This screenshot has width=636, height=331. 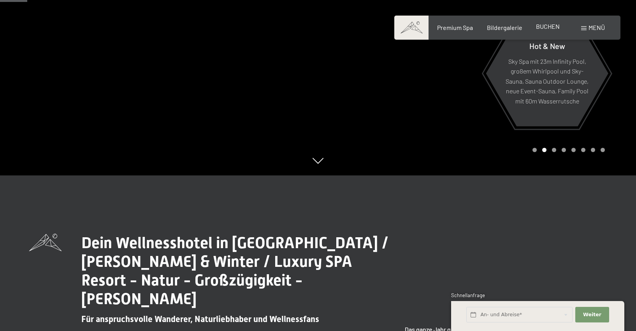 I want to click on p: Sky Spa mit 23m Infinity Pool, großem Whirlpool und Sky-Sauna, Sauna Outdoor Lounge, neue Event-S..., so click(x=547, y=81).